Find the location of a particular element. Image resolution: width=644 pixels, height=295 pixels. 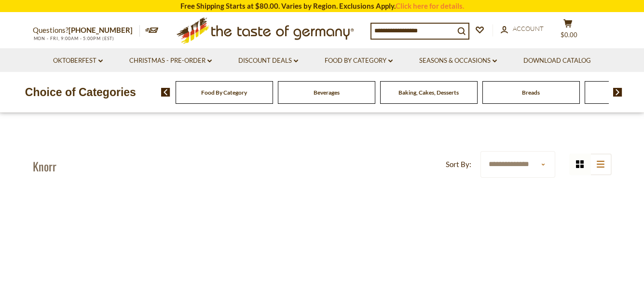

a: Baking, Cakes, Desserts is located at coordinates (428, 92).